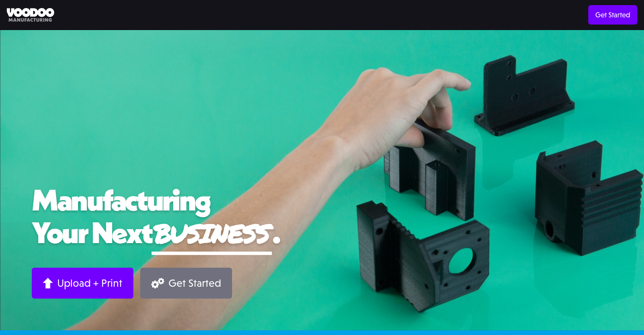 This screenshot has width=644, height=335. Describe the element at coordinates (48, 283) in the screenshot. I see `img: Arrow up` at that location.